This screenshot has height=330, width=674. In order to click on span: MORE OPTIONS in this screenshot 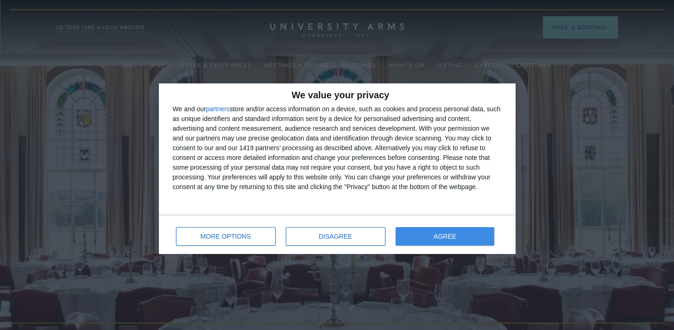, I will do `click(226, 236)`.